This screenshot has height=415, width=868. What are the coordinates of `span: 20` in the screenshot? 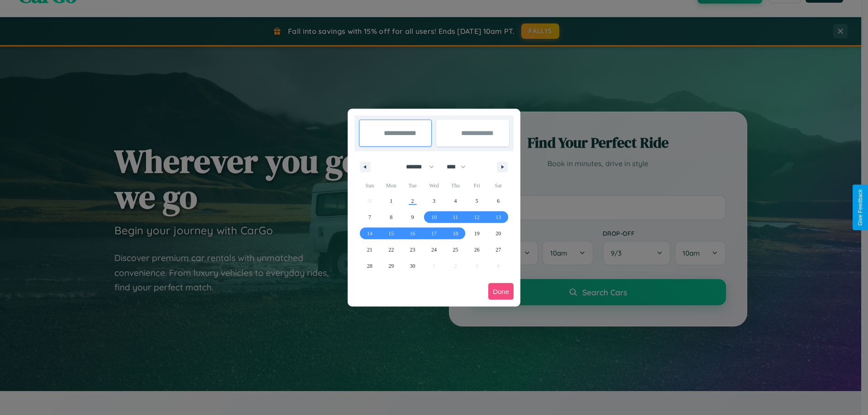 It's located at (498, 233).